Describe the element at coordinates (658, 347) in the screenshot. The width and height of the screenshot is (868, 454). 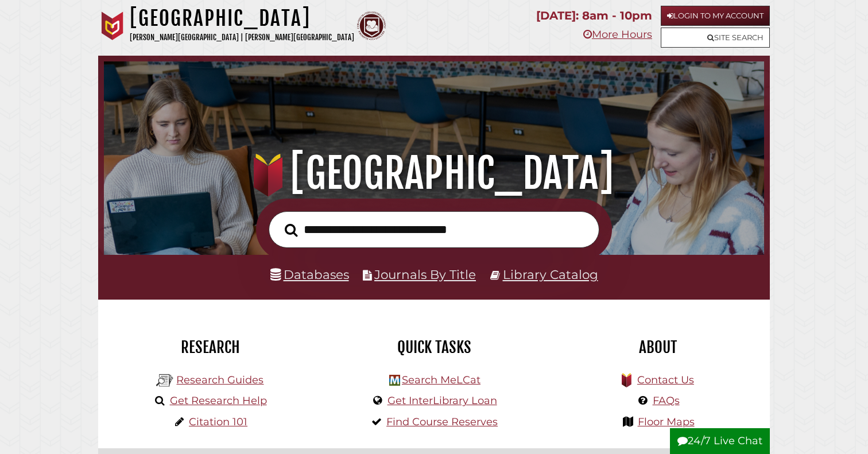
I see `h2: About` at that location.